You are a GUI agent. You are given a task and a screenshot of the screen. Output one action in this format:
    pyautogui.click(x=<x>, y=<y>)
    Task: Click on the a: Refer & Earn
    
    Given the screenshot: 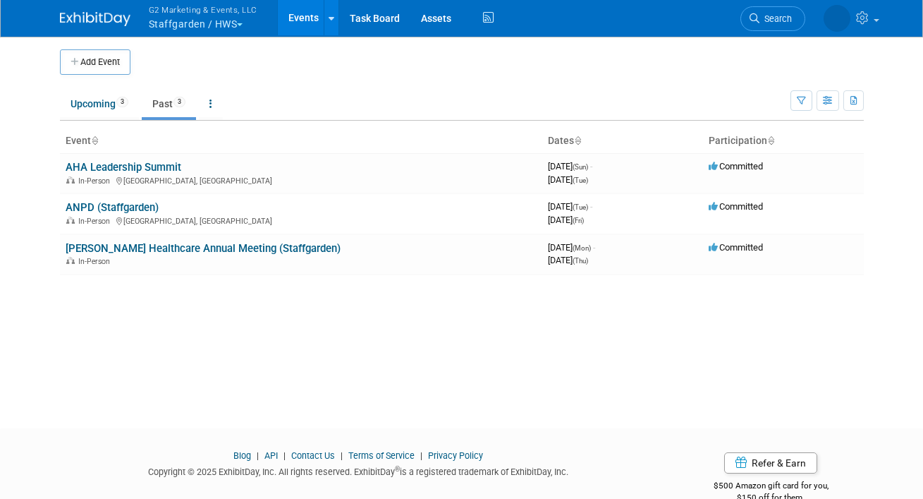 What is the action you would take?
    pyautogui.click(x=771, y=463)
    